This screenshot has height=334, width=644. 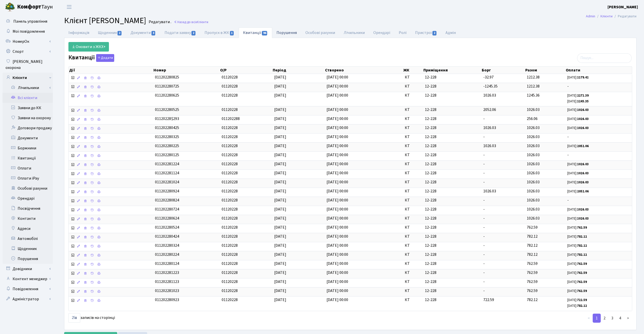 What do you see at coordinates (246, 70) in the screenshot?
I see `th: О/Р` at bounding box center [246, 70].